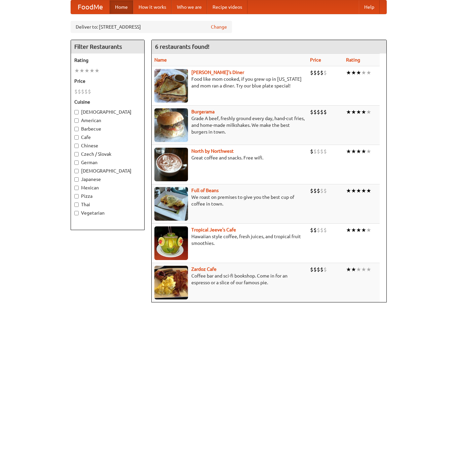  I want to click on p: Coffee bar and sci-fi bookshop. Come in for an espresso or a slice of our famous pie., so click(229, 279).